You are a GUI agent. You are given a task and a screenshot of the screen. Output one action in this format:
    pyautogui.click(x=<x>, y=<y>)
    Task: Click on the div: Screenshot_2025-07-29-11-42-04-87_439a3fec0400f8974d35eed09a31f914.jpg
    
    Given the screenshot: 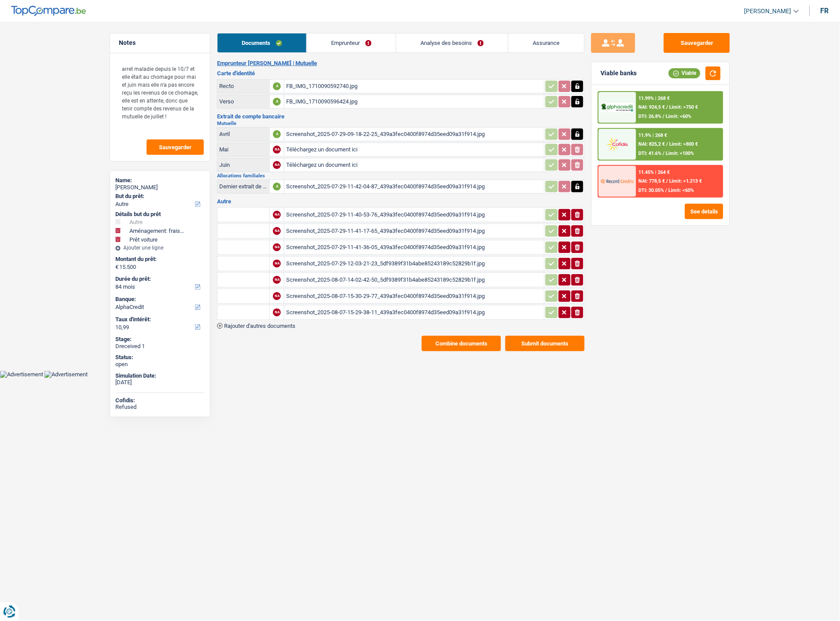 What is the action you would take?
    pyautogui.click(x=414, y=187)
    